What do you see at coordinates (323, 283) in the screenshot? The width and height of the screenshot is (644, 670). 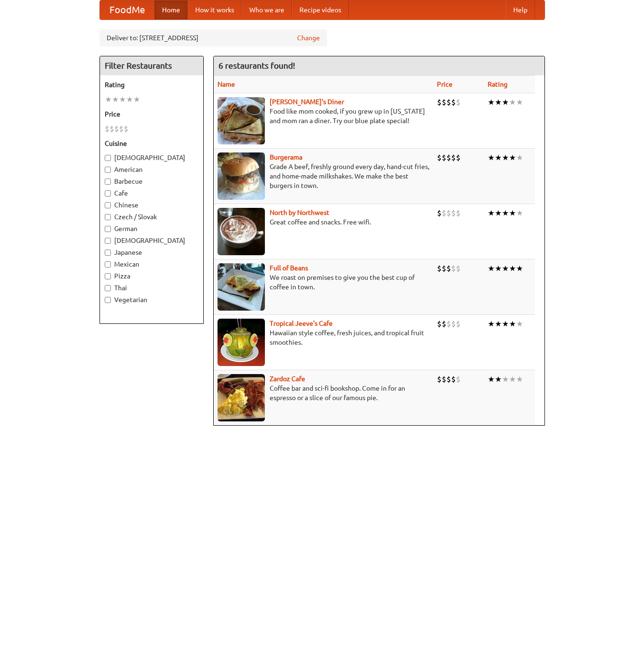 I see `p: We roast on premises to give you the best cup of coffee in town.` at bounding box center [323, 283].